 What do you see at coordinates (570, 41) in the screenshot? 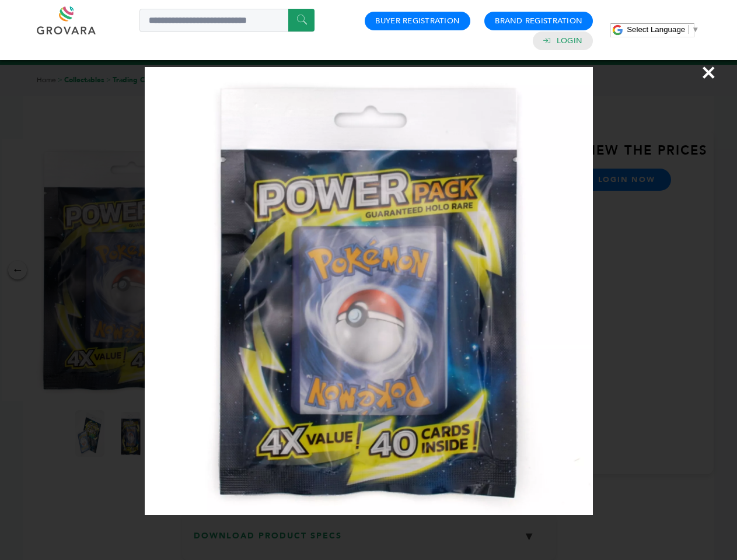
I see `a: Login` at bounding box center [570, 41].